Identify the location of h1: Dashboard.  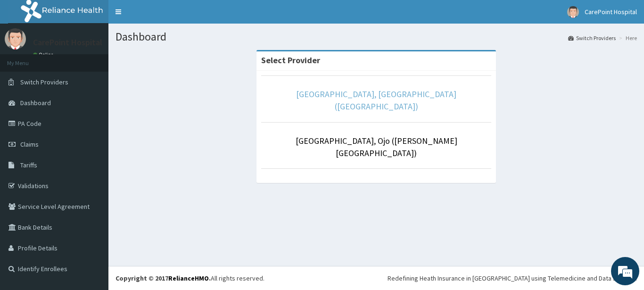
(376, 37).